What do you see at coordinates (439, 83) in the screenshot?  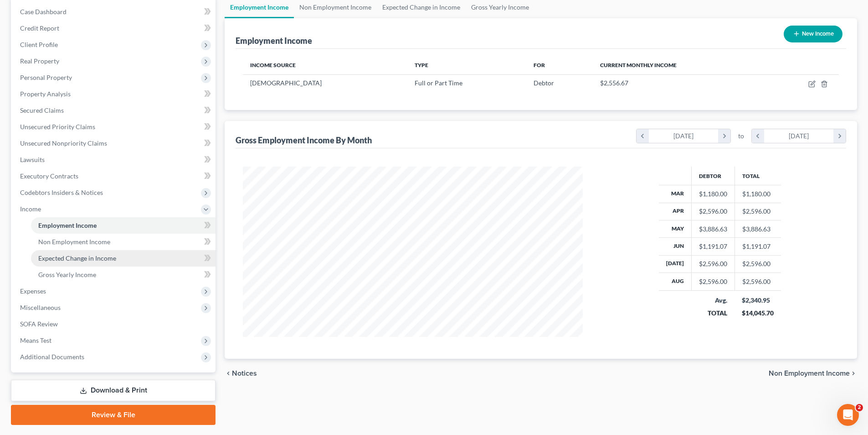 I see `span: Full or Part Time` at bounding box center [439, 83].